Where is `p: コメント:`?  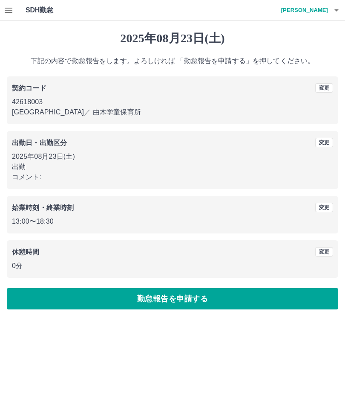 p: コメント: is located at coordinates (173, 177).